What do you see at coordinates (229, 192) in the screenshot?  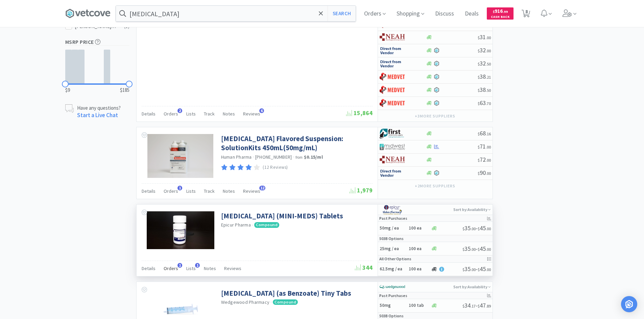 I see `span: Notes` at bounding box center [229, 192].